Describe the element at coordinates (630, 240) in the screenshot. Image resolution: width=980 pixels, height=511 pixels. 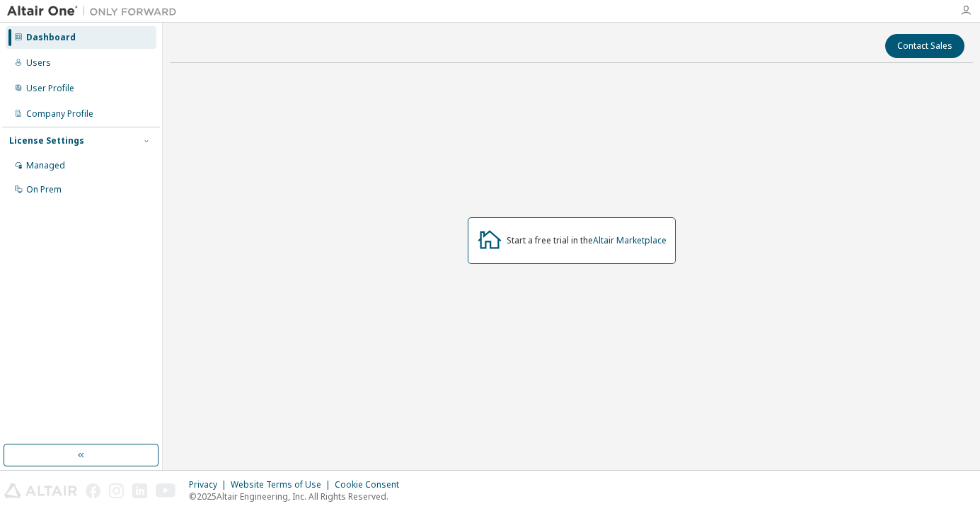
I see `a: Altair Marketplace` at that location.